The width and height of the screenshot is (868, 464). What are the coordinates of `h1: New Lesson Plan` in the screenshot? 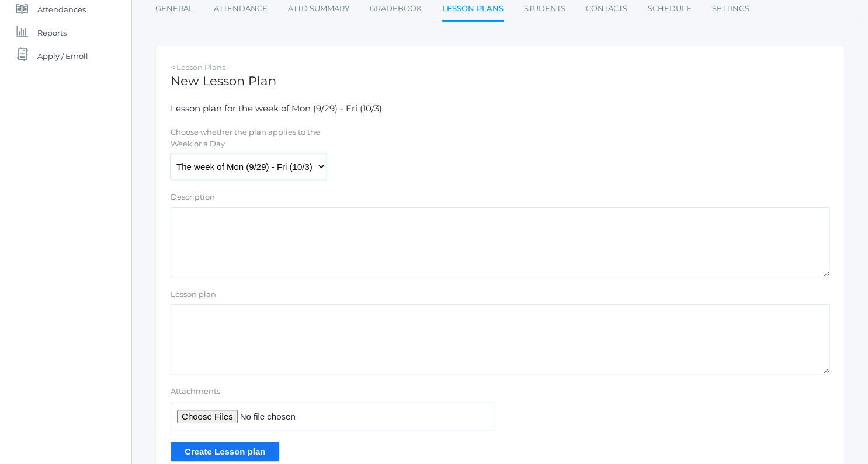 It's located at (500, 81).